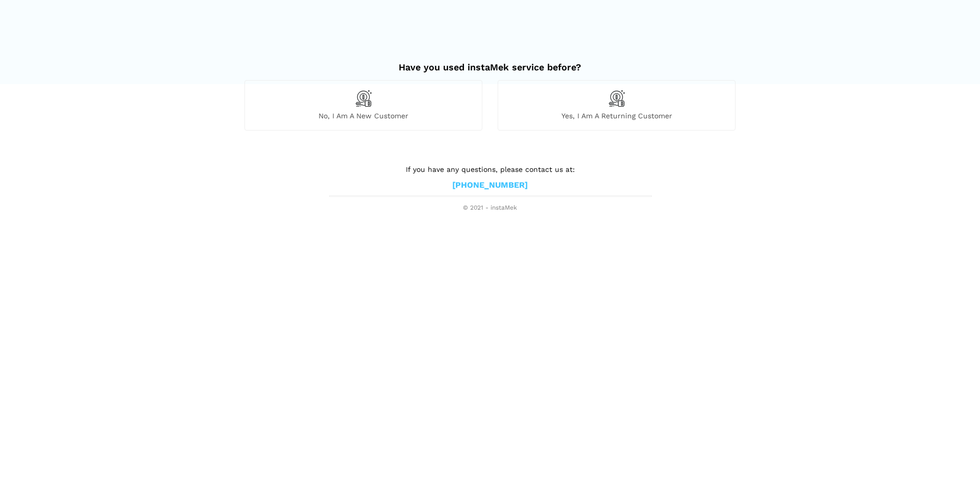 The image size is (980, 482). I want to click on span: Yes, I am a returning customer, so click(616, 116).